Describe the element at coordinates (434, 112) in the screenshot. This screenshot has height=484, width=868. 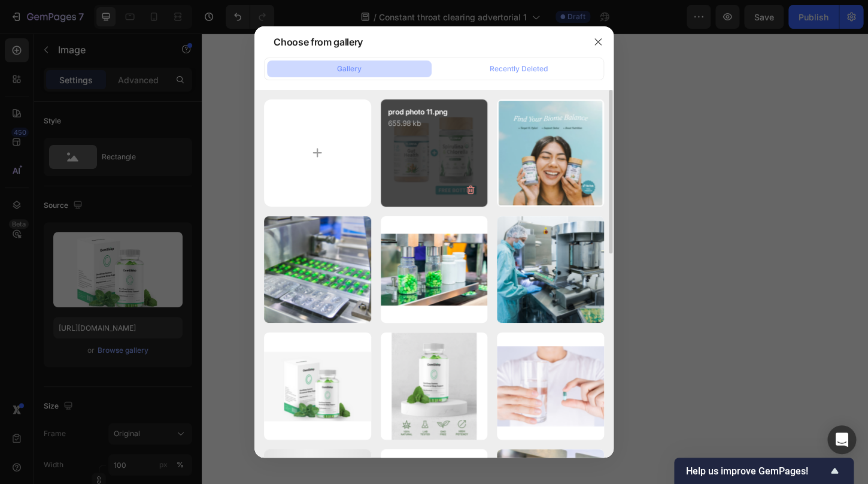
I see `p: prod photo 11.png` at that location.